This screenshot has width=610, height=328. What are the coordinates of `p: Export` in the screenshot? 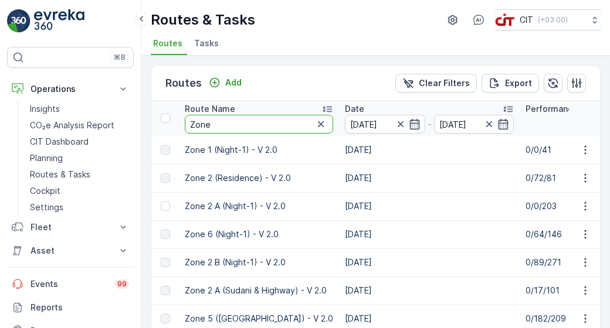 It's located at (518, 83).